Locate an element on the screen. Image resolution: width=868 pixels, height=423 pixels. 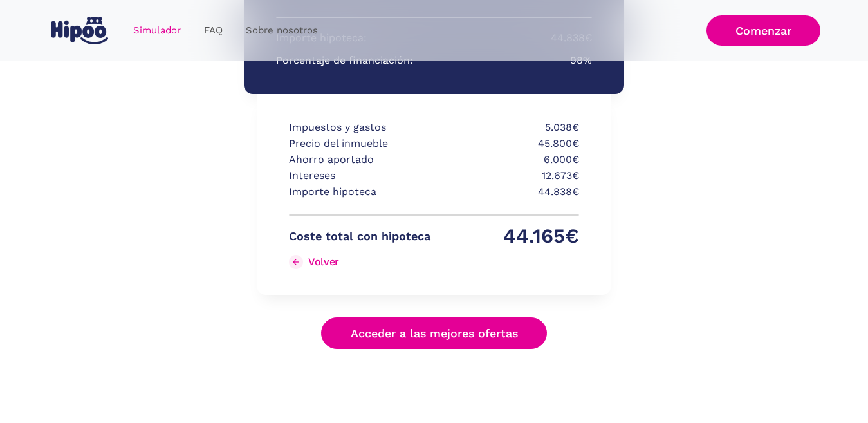
p: Importe hipoteca is located at coordinates (360, 192).